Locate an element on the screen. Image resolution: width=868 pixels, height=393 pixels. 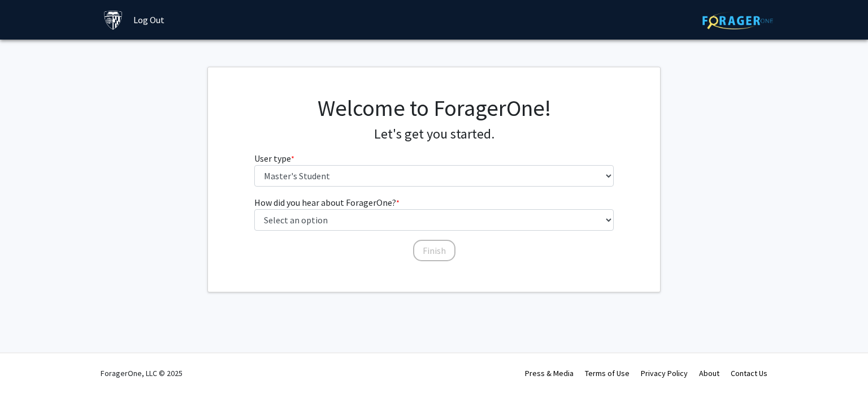
button: Finish is located at coordinates (434, 250).